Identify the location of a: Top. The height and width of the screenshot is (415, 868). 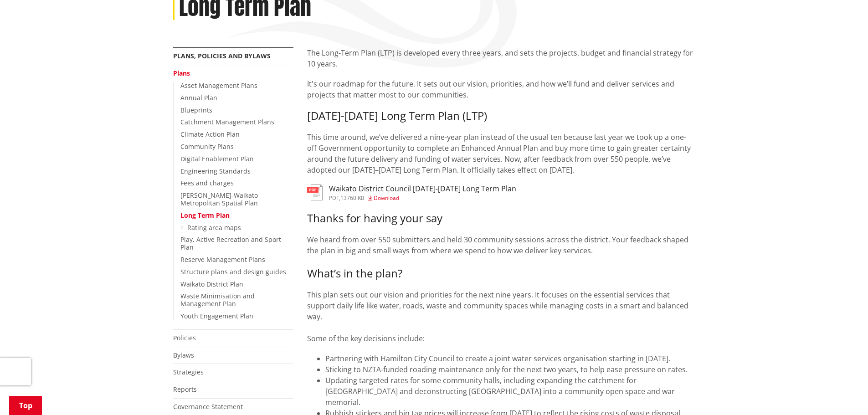
(26, 405).